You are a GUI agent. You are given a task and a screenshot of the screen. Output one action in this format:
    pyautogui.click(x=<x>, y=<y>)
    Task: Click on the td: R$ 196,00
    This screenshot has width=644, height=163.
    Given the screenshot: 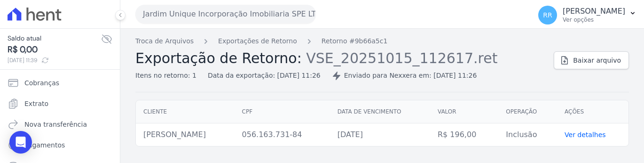 What is the action you would take?
    pyautogui.click(x=464, y=135)
    